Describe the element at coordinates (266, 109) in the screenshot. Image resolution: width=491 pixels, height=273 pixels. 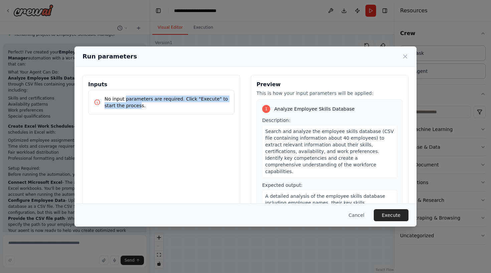
I see `div: 1` at that location.